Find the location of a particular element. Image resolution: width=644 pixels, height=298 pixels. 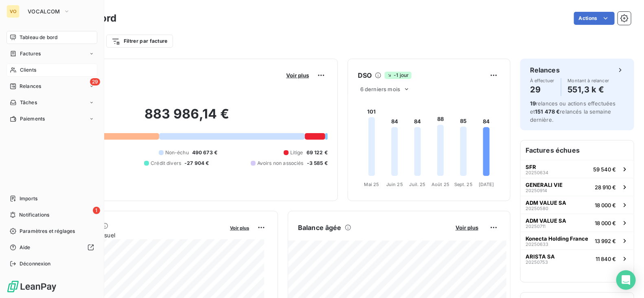

span: Tableau de bord is located at coordinates (38, 37).